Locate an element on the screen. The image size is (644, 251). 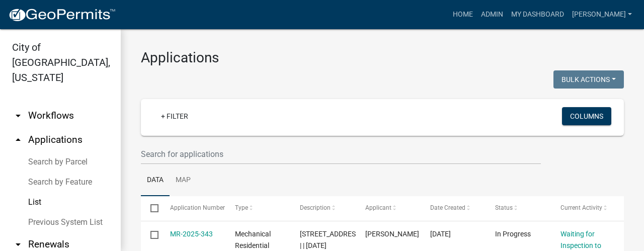
datatable-header-cell: Application Number is located at coordinates (192, 208).